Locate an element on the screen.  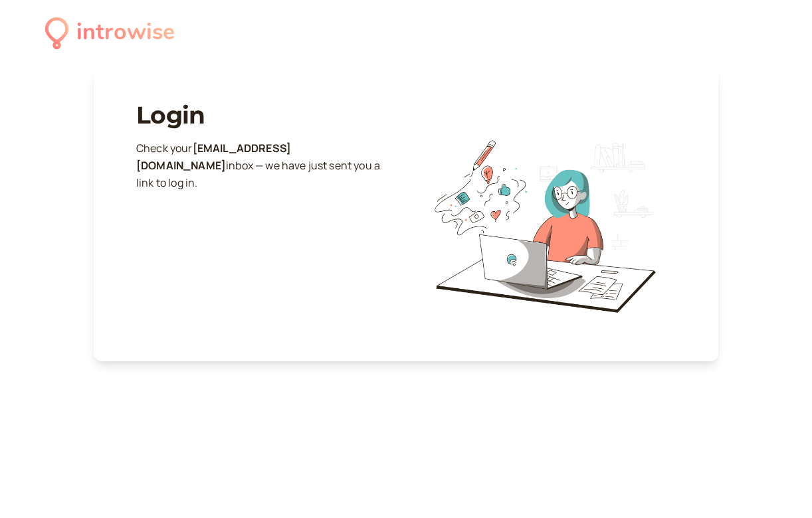
div: Chat Widget is located at coordinates (692, 441).